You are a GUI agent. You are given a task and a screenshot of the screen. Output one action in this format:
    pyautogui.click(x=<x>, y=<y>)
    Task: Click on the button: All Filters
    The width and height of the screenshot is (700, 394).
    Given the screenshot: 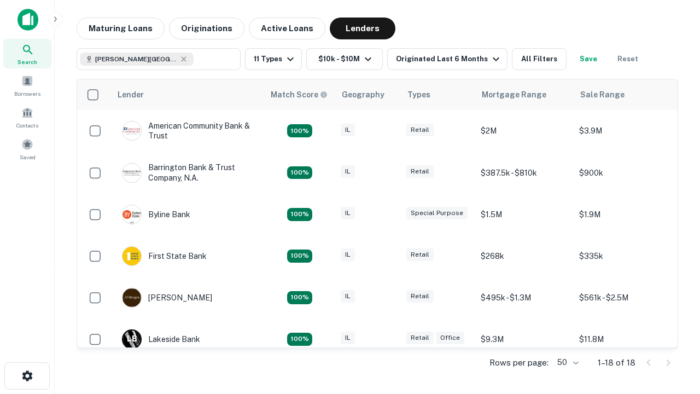 What is the action you would take?
    pyautogui.click(x=540, y=59)
    